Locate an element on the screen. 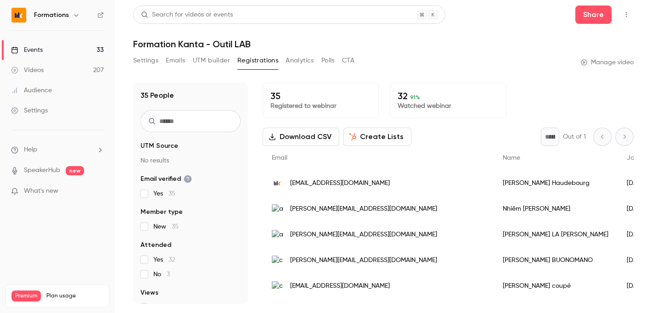  div: Events is located at coordinates (27, 50).